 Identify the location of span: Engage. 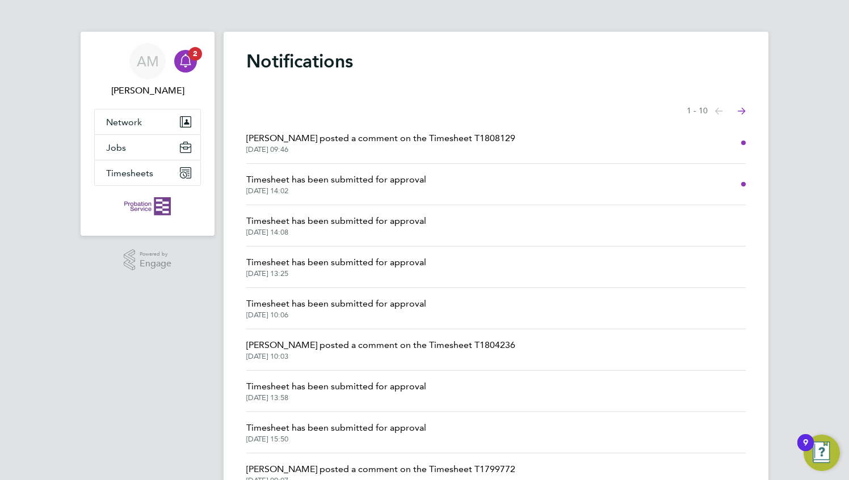
(155, 264).